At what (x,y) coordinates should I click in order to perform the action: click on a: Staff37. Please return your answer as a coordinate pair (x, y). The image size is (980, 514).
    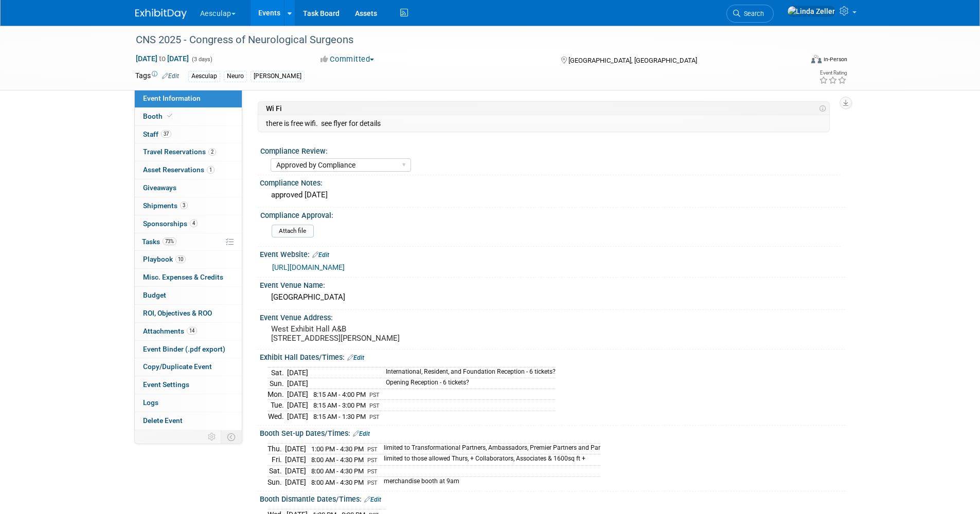
    Looking at the image, I should click on (188, 135).